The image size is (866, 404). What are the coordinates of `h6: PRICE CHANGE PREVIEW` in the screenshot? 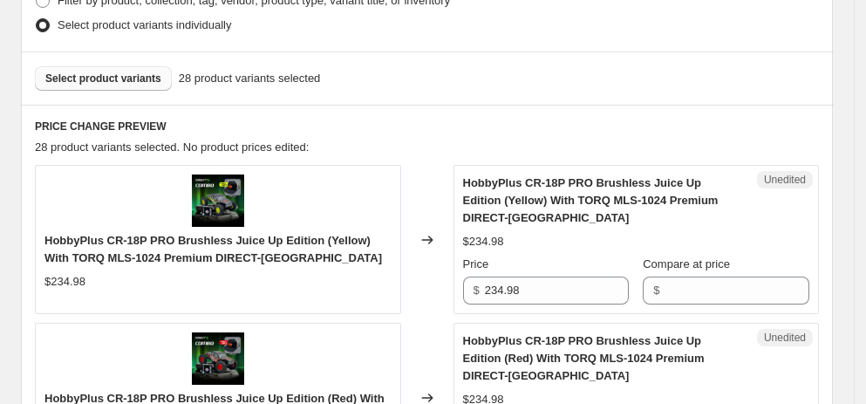 It's located at (427, 126).